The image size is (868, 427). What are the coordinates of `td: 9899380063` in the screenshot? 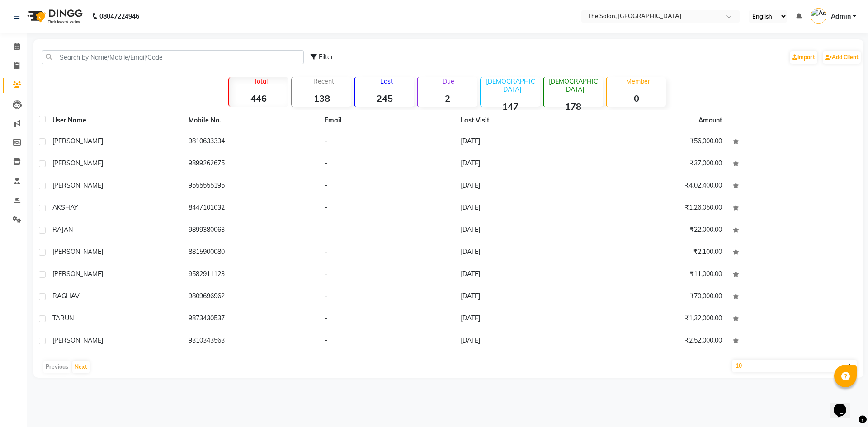 It's located at (251, 231).